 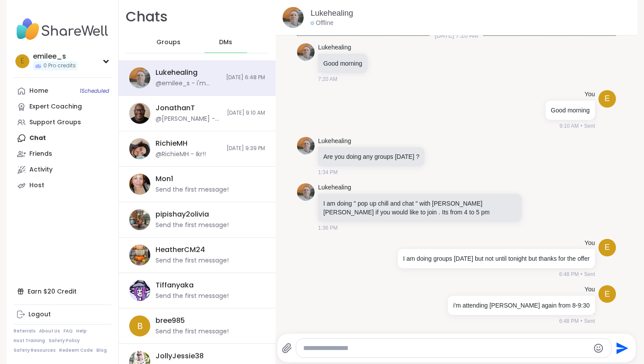 I want to click on div: Logout, so click(x=39, y=315).